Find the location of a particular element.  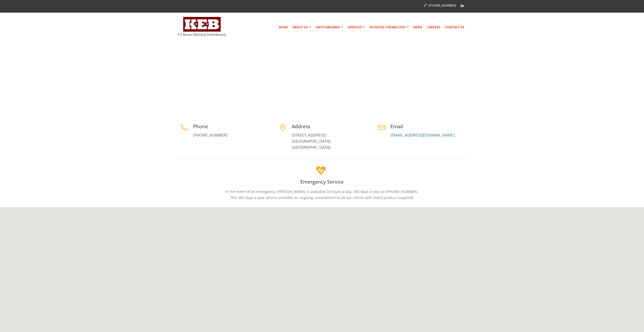

h4: Emergency Service is located at coordinates (322, 181).